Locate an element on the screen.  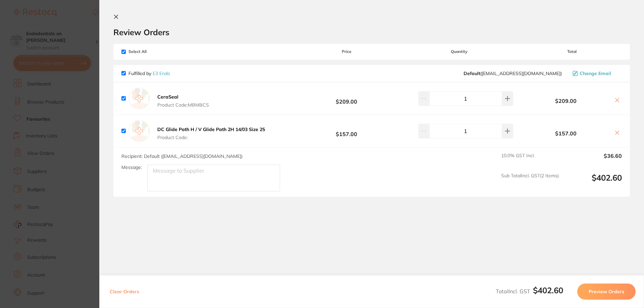
b: Default is located at coordinates (472, 74).